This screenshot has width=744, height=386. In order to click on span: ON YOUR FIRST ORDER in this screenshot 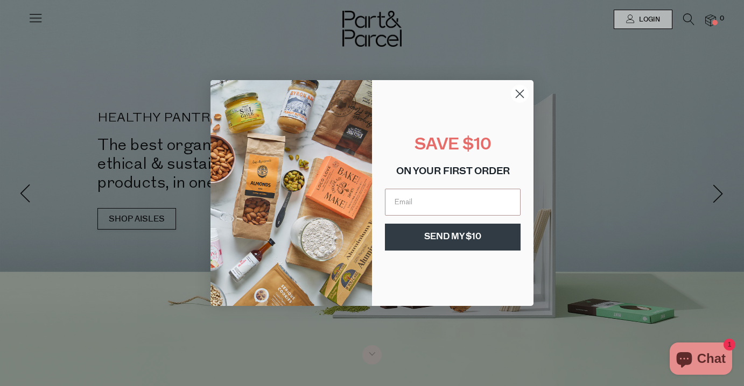, I will do `click(453, 172)`.